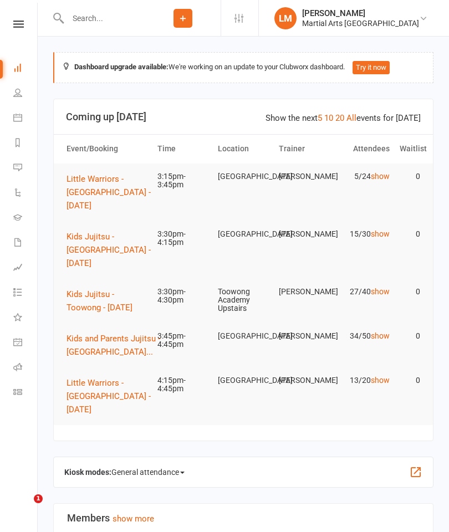 This screenshot has height=532, width=449. What do you see at coordinates (243, 149) in the screenshot?
I see `th: Location` at bounding box center [243, 149].